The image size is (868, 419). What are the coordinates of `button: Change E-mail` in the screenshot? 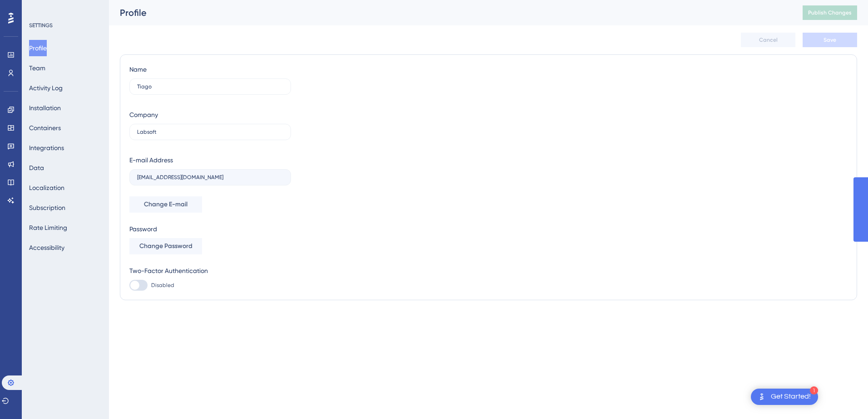 It's located at (166, 204).